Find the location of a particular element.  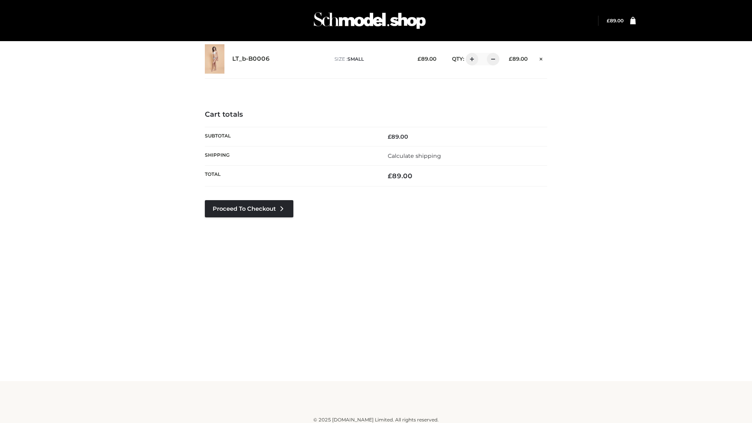

a: Calculate shipping is located at coordinates (414, 156).